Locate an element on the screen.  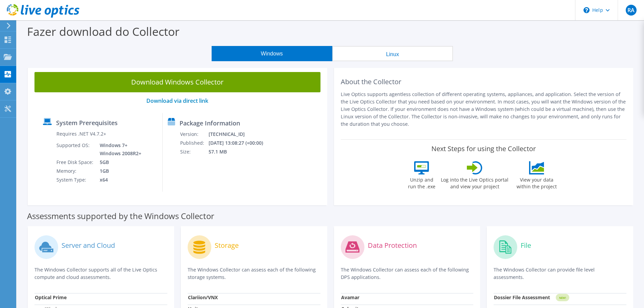
button: Windows is located at coordinates (272, 54).